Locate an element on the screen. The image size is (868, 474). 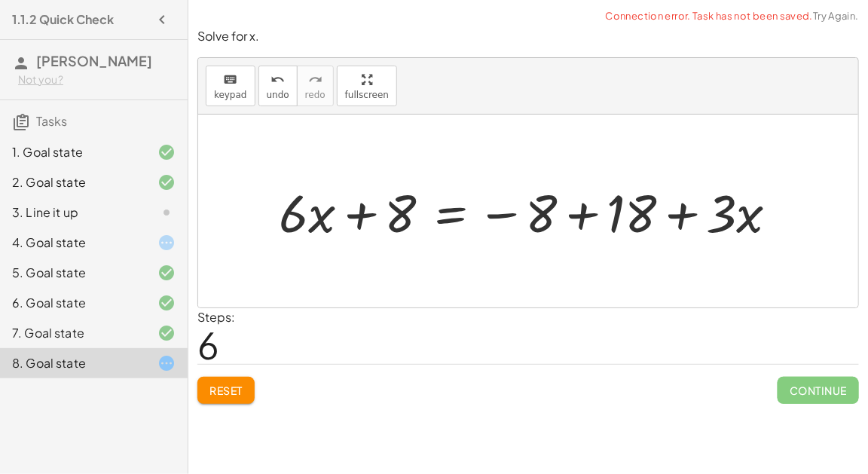
p: Solve for x. is located at coordinates (528, 36).